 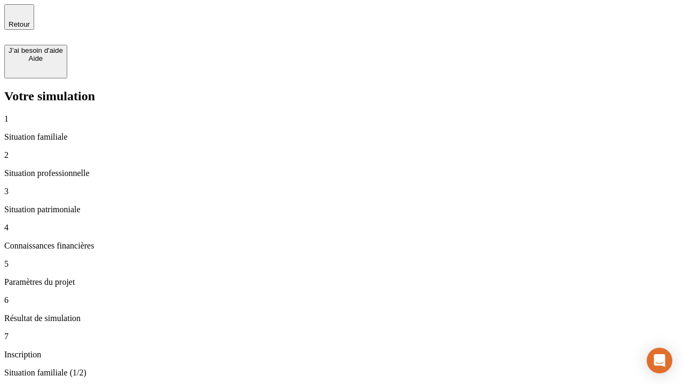 I want to click on p: Situation familiale (1/2), so click(x=341, y=373).